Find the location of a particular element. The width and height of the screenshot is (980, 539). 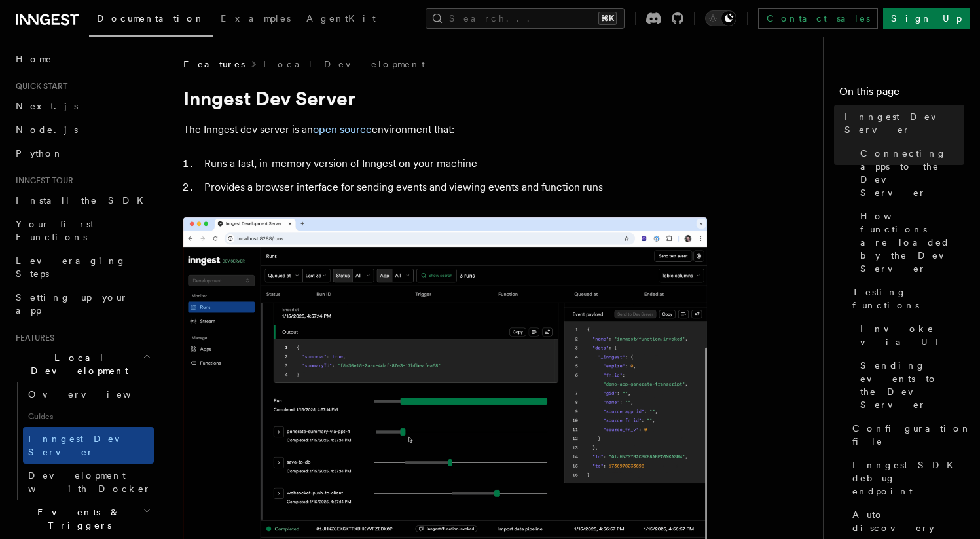

span: Sending events to the Dev Server is located at coordinates (911, 385).